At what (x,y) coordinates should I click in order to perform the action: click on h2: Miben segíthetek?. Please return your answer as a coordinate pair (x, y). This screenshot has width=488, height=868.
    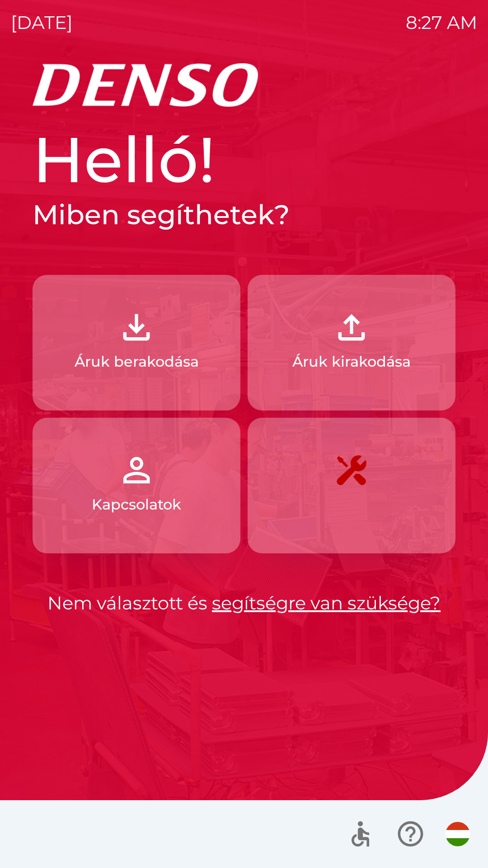
    Looking at the image, I should click on (244, 215).